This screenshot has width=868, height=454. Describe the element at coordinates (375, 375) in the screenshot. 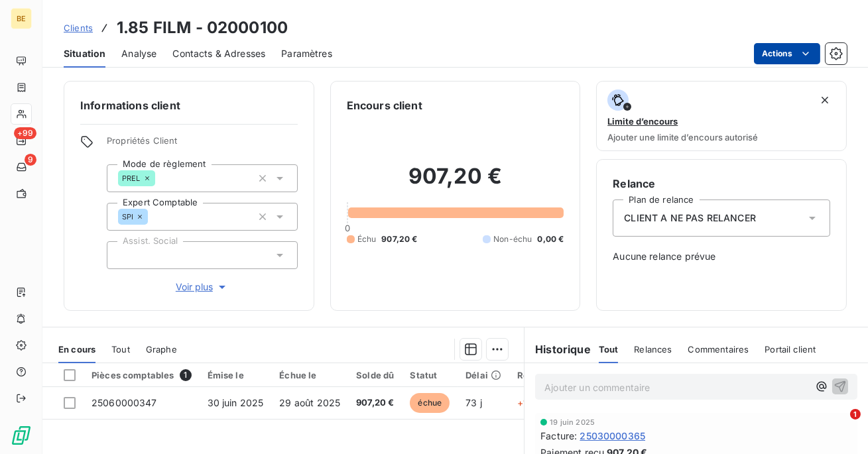

I see `div: Solde dû` at that location.